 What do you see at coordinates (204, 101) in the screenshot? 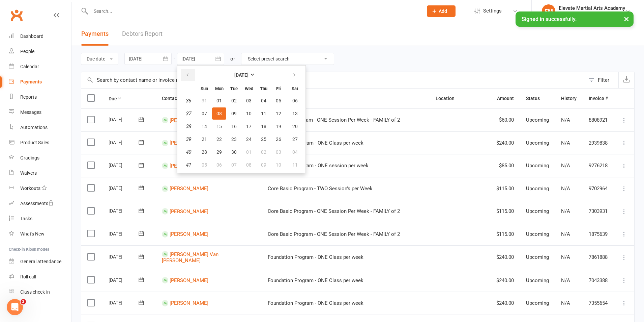
I see `button: 31` at bounding box center [204, 101].